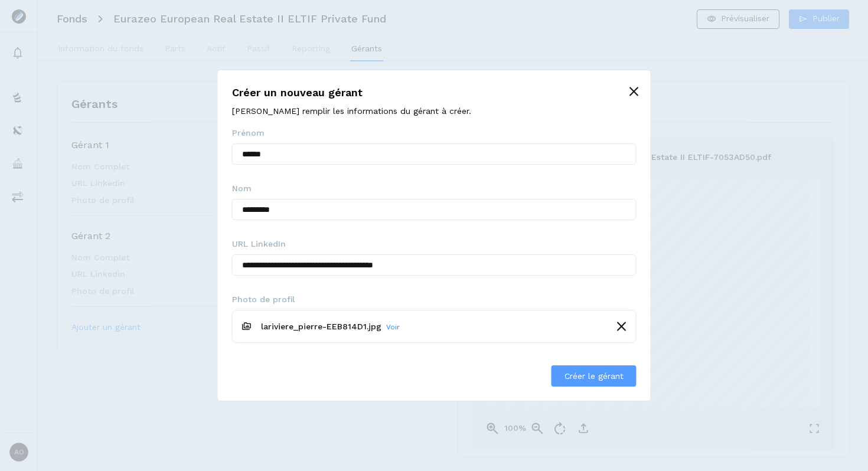 The width and height of the screenshot is (868, 471). I want to click on span: Créer le gérant, so click(594, 376).